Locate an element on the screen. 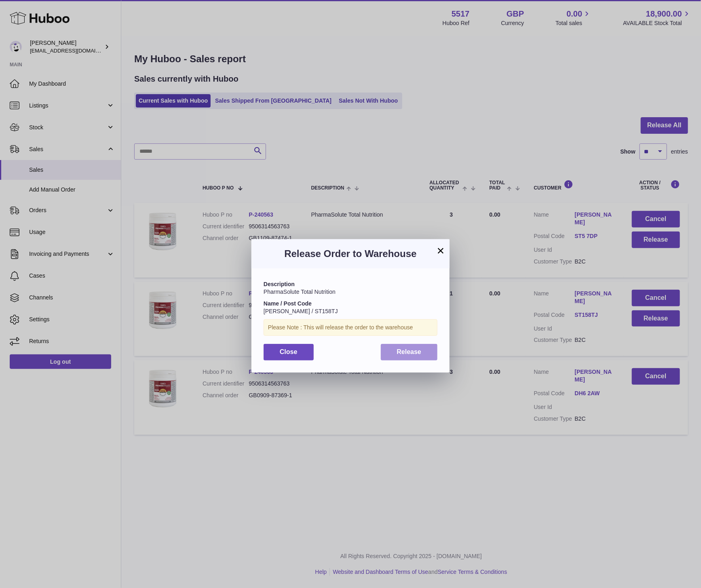  h3: Release Order to Warehouse is located at coordinates (350, 254).